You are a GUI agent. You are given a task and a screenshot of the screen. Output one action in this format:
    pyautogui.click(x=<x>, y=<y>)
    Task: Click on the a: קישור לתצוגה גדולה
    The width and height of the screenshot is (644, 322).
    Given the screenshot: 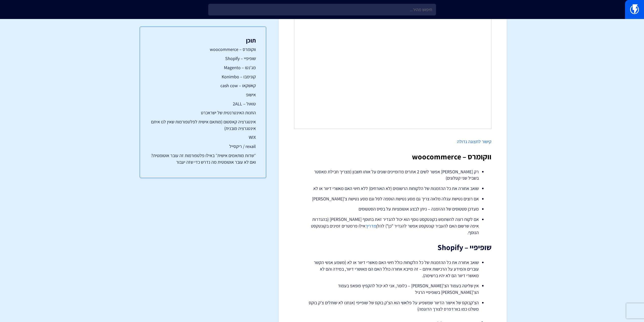 What is the action you would take?
    pyautogui.click(x=474, y=141)
    